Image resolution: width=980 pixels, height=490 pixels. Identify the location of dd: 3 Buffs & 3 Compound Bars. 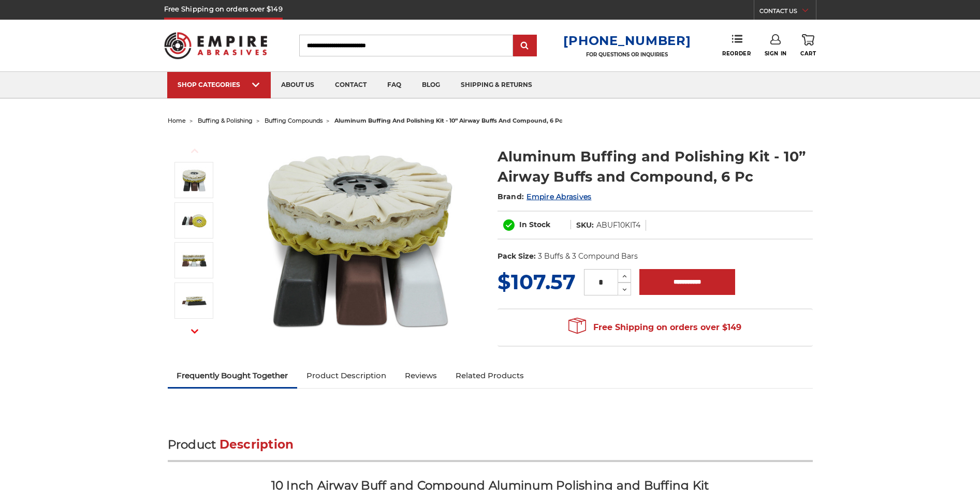
(587, 256).